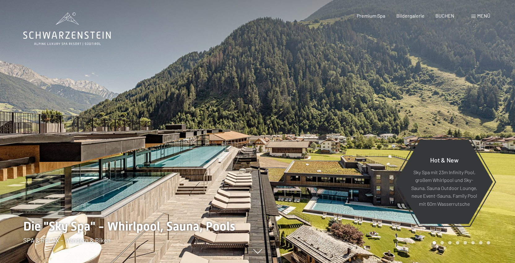 This screenshot has height=263, width=515. Describe the element at coordinates (410, 15) in the screenshot. I see `span: Bildergalerie` at that location.